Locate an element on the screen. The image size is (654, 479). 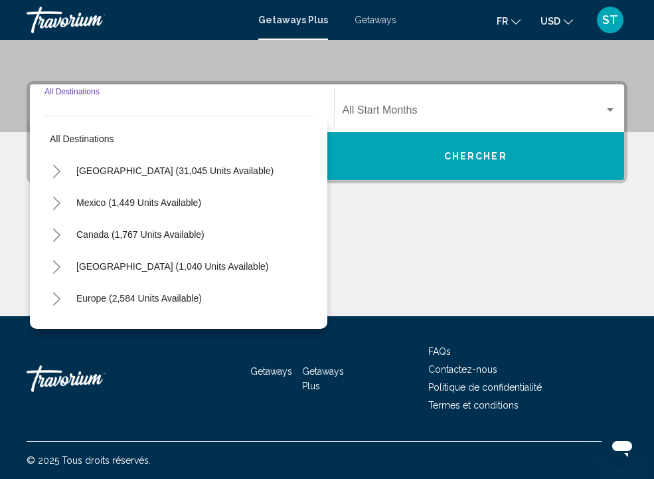
button: Change currency is located at coordinates (557, 21).